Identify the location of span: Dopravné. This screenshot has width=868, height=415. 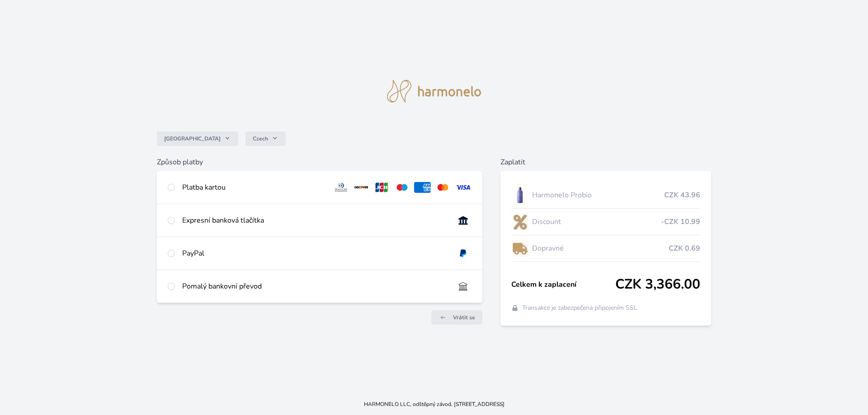
(601, 248).